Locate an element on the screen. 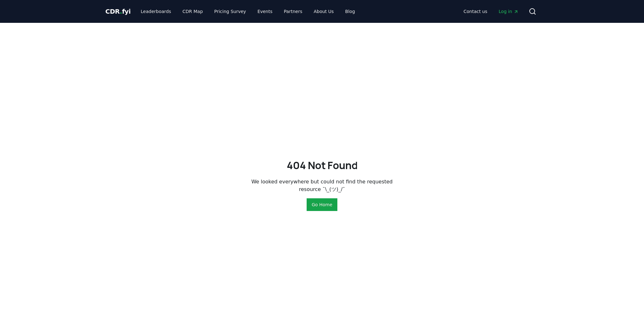 The height and width of the screenshot is (323, 644). span: CDR fyi is located at coordinates (118, 11).